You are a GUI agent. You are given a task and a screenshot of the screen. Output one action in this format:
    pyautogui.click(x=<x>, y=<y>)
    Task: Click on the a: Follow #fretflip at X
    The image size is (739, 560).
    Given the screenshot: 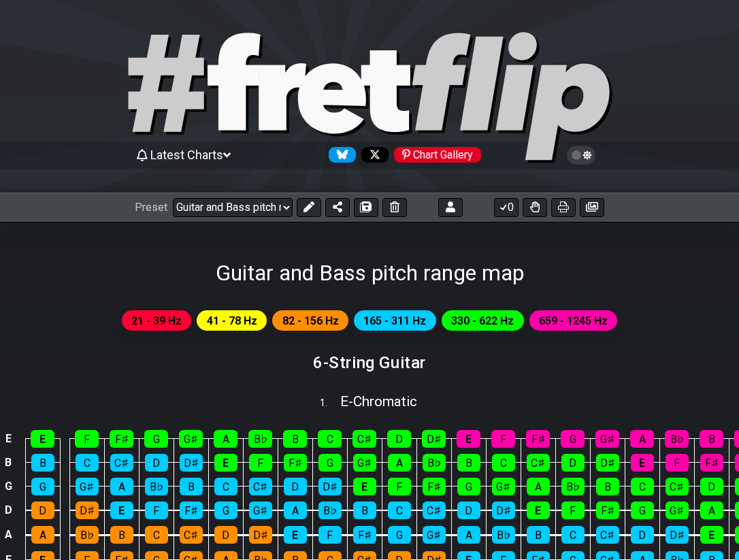 What is the action you would take?
    pyautogui.click(x=373, y=154)
    